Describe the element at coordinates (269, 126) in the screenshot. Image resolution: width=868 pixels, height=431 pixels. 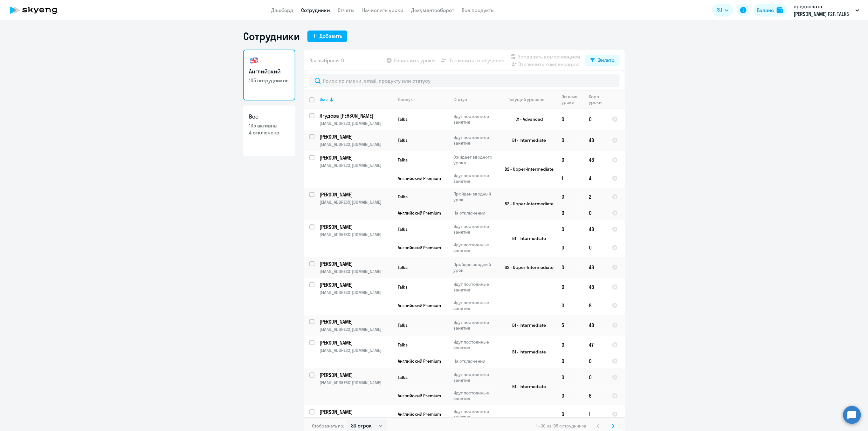
I see `p: 105 активны` at that location.